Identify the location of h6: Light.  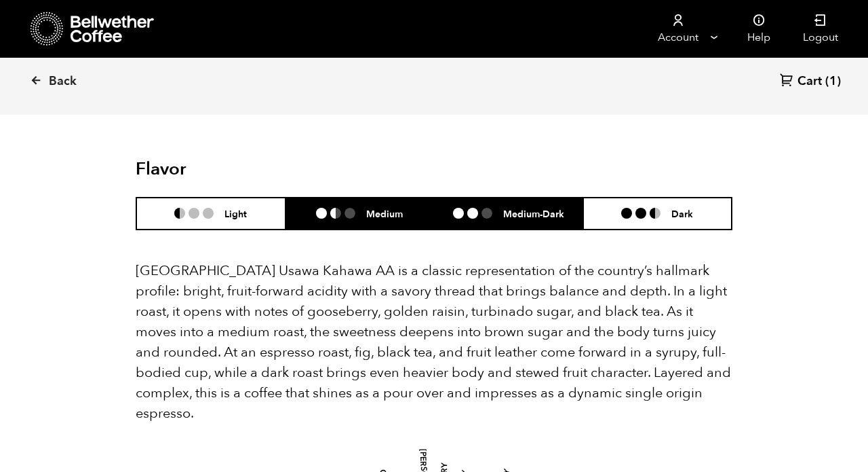
(236, 213).